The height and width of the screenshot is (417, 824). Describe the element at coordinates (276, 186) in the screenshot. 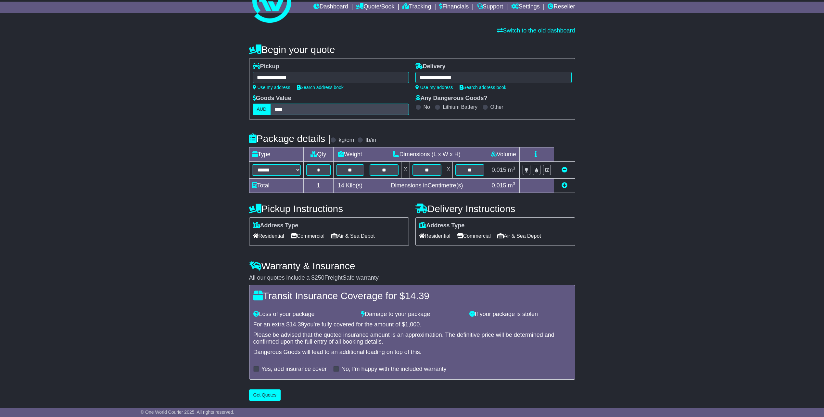

I see `td: Total` at that location.